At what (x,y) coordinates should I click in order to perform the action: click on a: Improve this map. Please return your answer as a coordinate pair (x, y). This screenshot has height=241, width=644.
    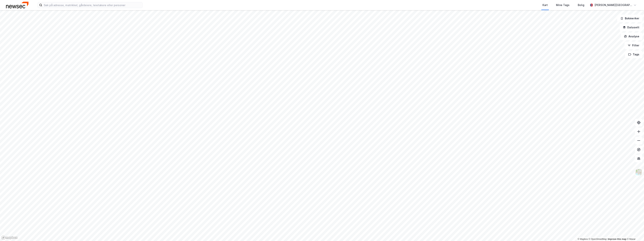
    Looking at the image, I should click on (617, 240).